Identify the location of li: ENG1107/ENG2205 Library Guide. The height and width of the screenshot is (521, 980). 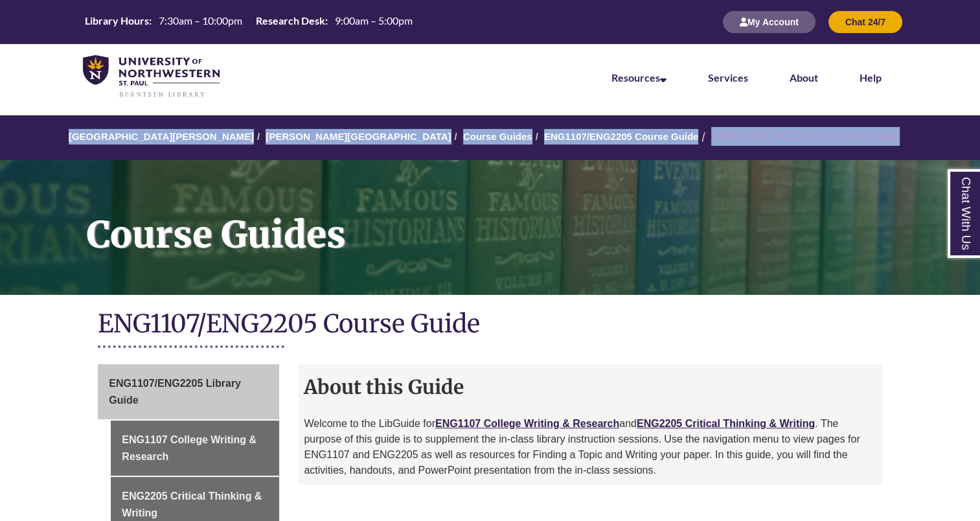
(798, 136).